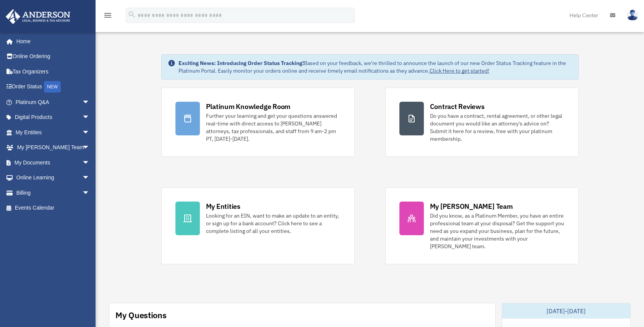 Image resolution: width=644 pixels, height=327 pixels. Describe the element at coordinates (132, 15) in the screenshot. I see `i: search` at that location.